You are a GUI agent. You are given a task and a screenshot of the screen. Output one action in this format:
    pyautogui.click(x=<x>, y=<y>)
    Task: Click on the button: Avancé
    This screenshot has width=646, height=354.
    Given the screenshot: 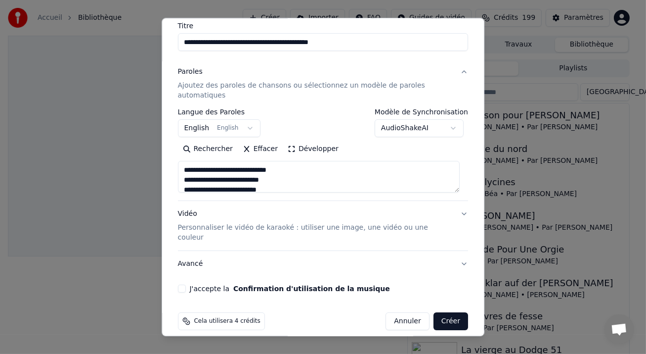 What is the action you would take?
    pyautogui.click(x=323, y=264)
    